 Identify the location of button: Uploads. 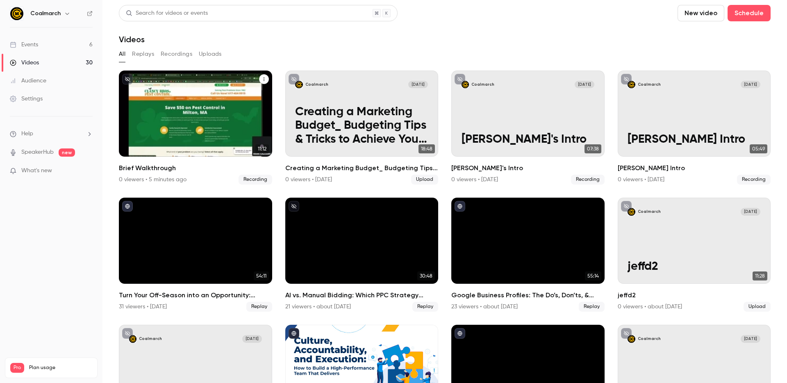
(210, 54).